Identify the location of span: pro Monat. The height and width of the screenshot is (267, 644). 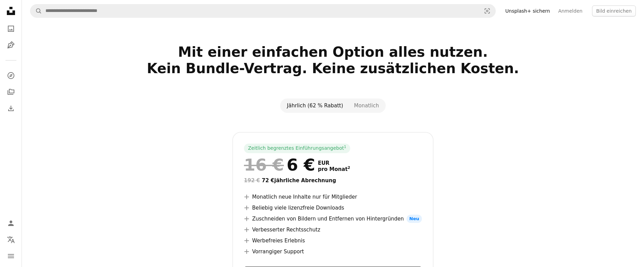
(334, 170).